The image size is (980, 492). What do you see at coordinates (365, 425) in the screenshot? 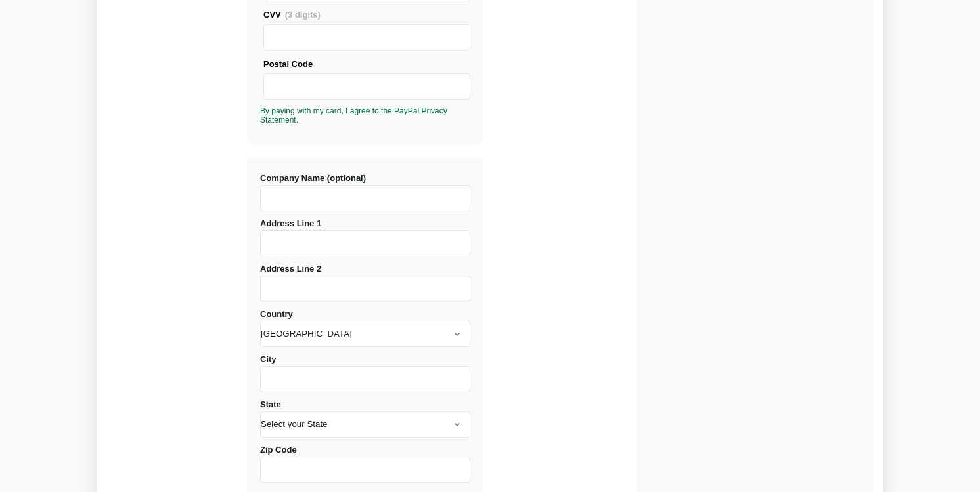
I see `select: State` at bounding box center [365, 425].